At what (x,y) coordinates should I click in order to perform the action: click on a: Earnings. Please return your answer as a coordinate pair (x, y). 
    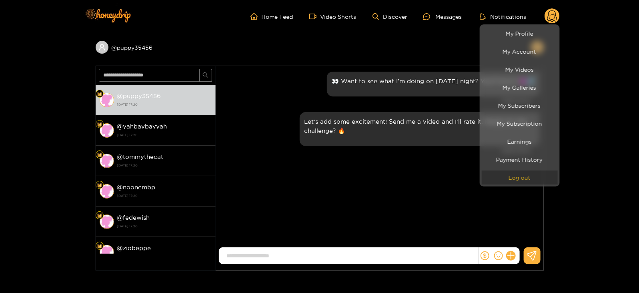
    Looking at the image, I should click on (520, 141).